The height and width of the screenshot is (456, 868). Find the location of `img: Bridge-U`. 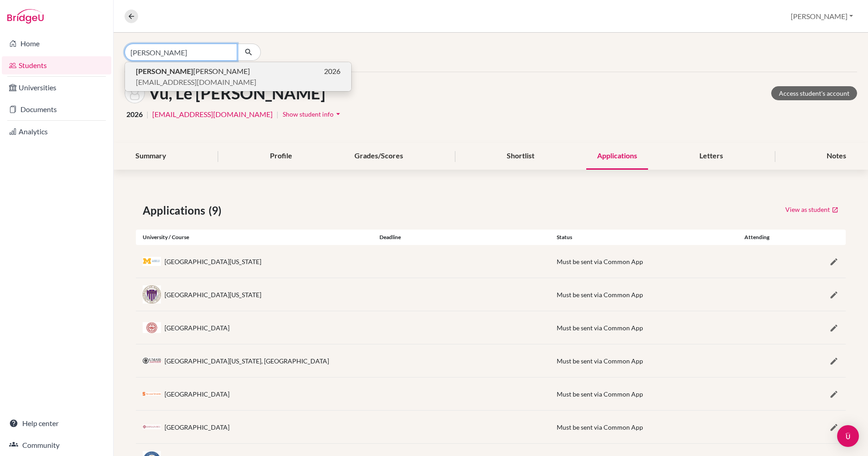

img: Bridge-U is located at coordinates (26, 16).